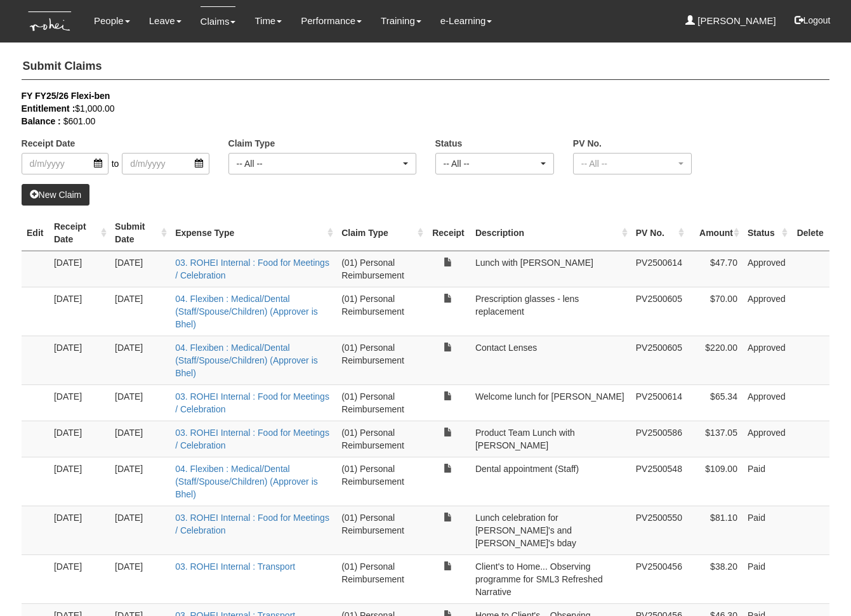  What do you see at coordinates (658, 439) in the screenshot?
I see `td: PV2500586` at bounding box center [658, 439].